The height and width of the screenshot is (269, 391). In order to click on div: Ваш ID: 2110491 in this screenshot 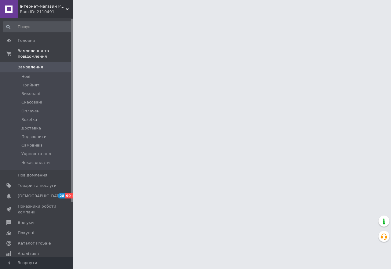, I will do `click(46, 12)`.